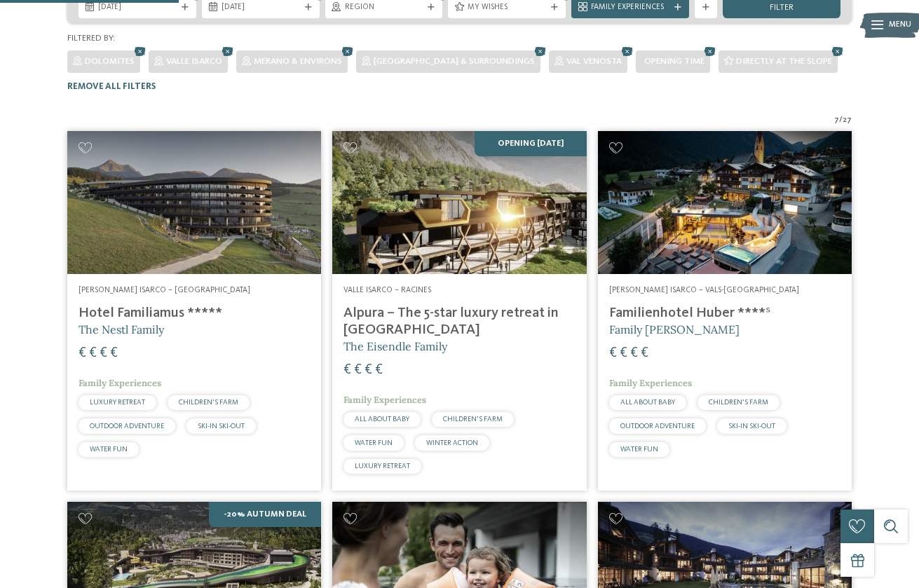 This screenshot has height=588, width=919. I want to click on span: The Nestl Family, so click(122, 329).